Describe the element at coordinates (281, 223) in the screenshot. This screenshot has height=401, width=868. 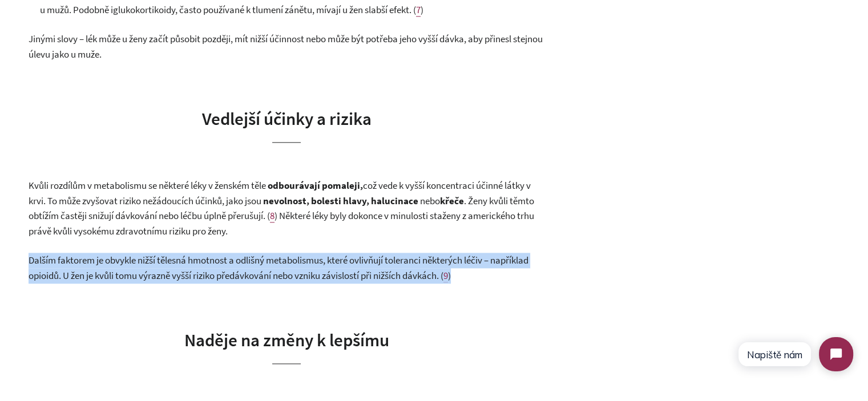
I see `span: ) Některé léky byly dokonce v minulosti staženy z amerického trhu právě kvůli vysokému zdravotním...` at that location.